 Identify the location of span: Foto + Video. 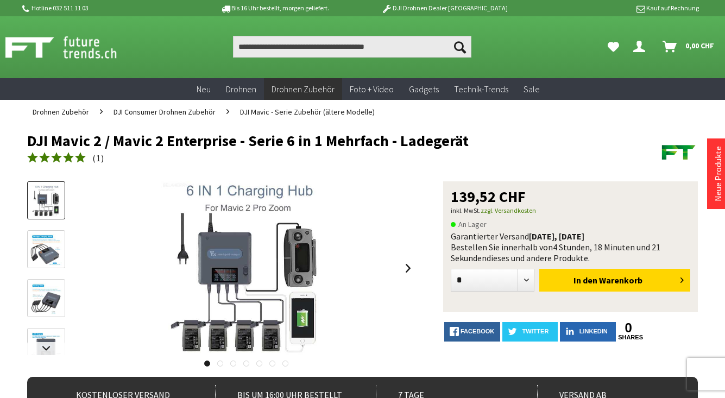
(372, 89).